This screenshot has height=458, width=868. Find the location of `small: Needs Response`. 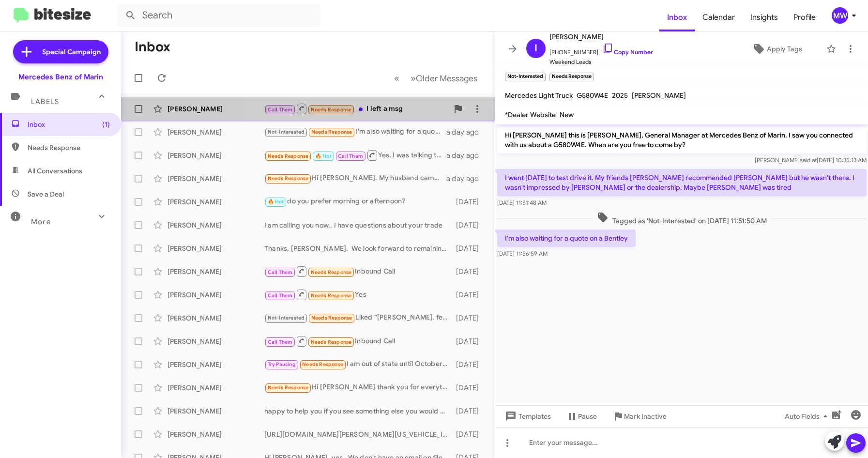

small: Needs Response is located at coordinates (571, 77).